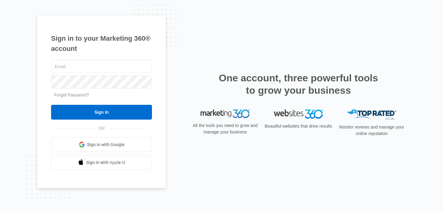 The image size is (443, 213). What do you see at coordinates (101, 144) in the screenshot?
I see `a: Sign in with Google` at bounding box center [101, 144].